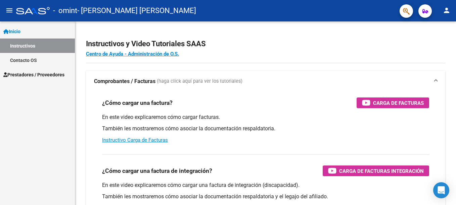 The image size is (456, 205). Describe the element at coordinates (199, 82) in the screenshot. I see `span: (haga click aquí para ver los tutoriales)` at that location.